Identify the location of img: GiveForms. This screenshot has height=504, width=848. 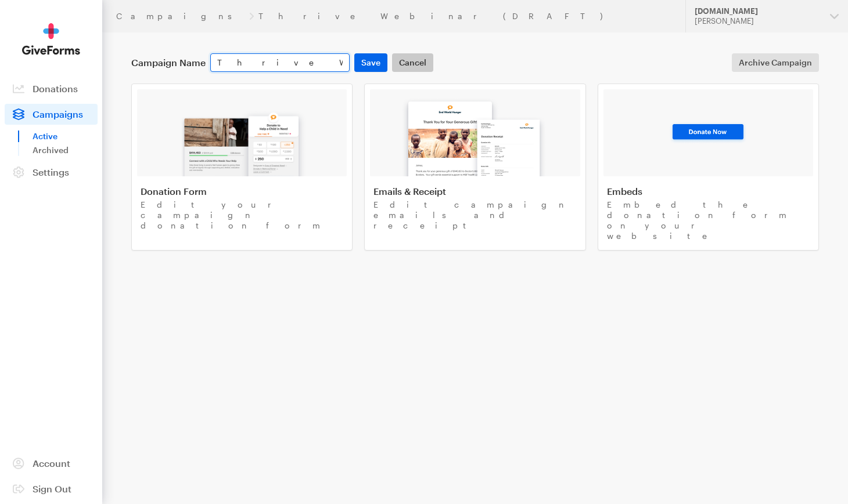
(51, 38).